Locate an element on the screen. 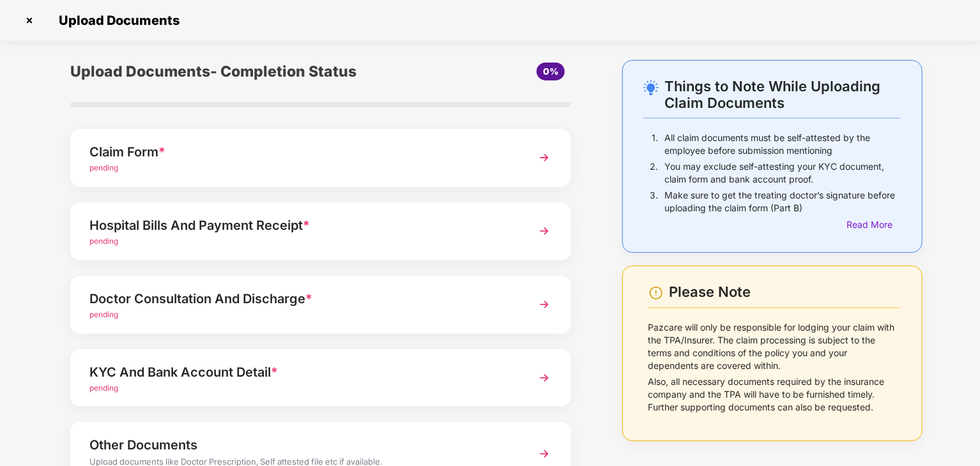 The height and width of the screenshot is (466, 980). img: svg+xml;base64,PHN2ZyB4bWxucz0iaHR0cDovL3d3dy53My5vcmcvMjAwMC9zdmciIHdpZHRoPSIyNC4wOTMiIGhlaWdodD... is located at coordinates (651, 87).